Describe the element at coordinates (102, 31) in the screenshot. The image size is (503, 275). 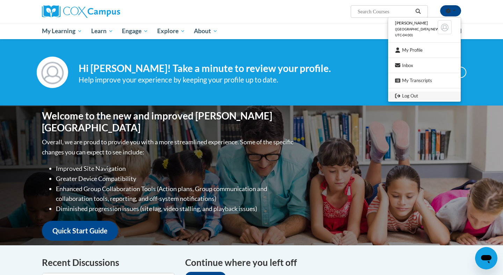
I see `span: Learn` at that location.